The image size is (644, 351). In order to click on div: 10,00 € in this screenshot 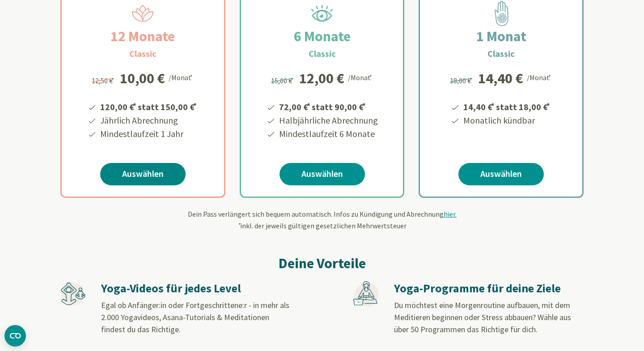, I will do `click(143, 79)`.